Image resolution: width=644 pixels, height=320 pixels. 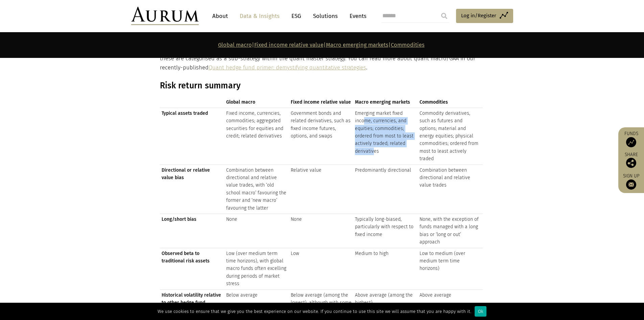 I want to click on img: Sign up to our newsletter, so click(x=631, y=184).